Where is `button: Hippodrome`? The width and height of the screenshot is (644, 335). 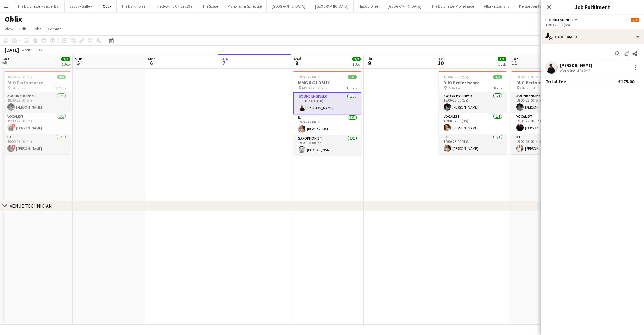 button: Hippodrome is located at coordinates (369, 6).